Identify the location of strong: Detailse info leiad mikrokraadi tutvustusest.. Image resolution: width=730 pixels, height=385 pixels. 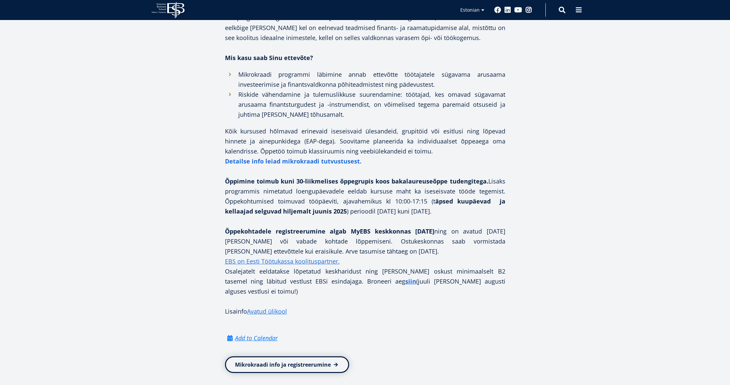
(293, 161).